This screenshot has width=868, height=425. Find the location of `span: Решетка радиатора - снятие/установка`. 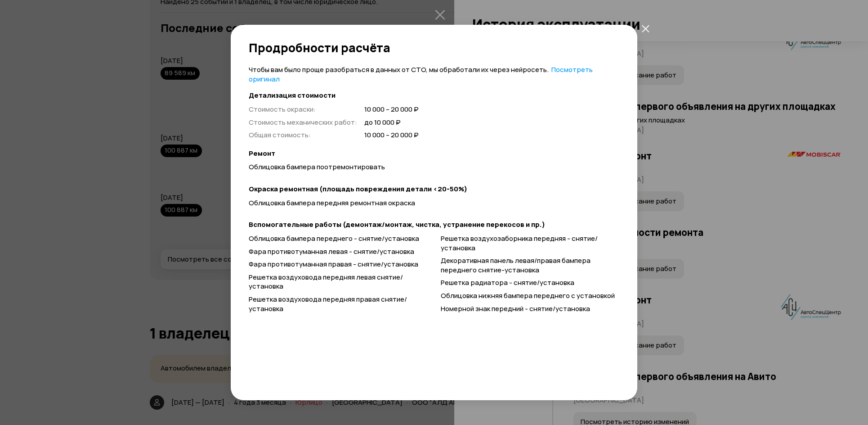

span: Решетка радиатора - снятие/установка is located at coordinates (507, 282).